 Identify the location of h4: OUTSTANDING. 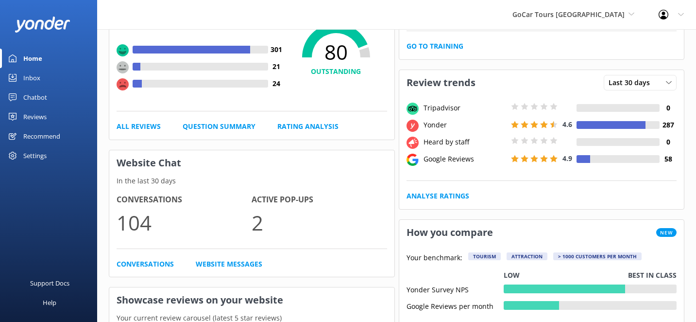
(336, 71).